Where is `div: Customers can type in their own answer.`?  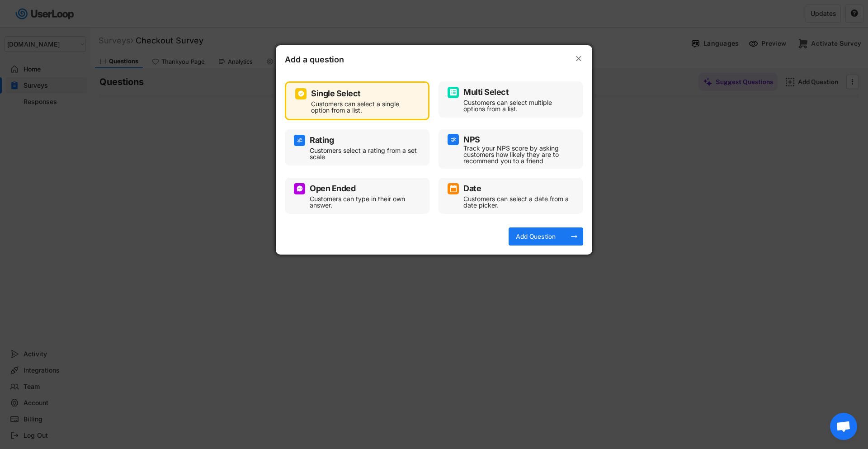 div: Customers can type in their own answer. is located at coordinates (364, 202).